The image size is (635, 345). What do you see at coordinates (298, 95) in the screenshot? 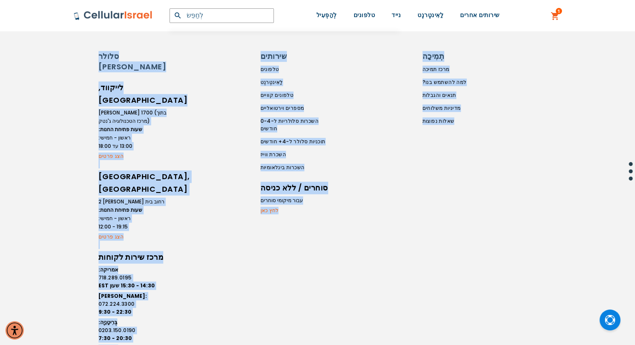
I see `a: טלפונים קוויים` at bounding box center [298, 95].